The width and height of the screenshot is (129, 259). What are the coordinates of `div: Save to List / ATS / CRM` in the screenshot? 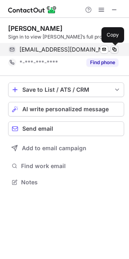 It's located at (66, 90).